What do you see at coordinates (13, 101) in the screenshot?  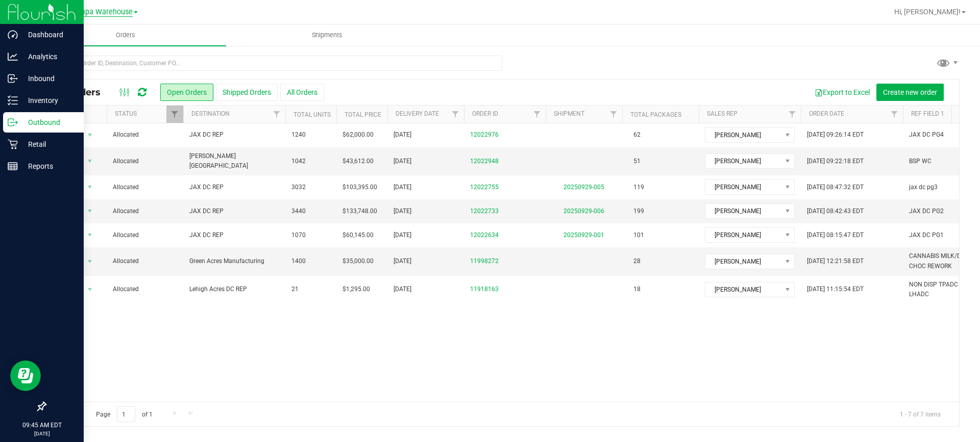 I see `inline-svg: Inventory` at bounding box center [13, 101].